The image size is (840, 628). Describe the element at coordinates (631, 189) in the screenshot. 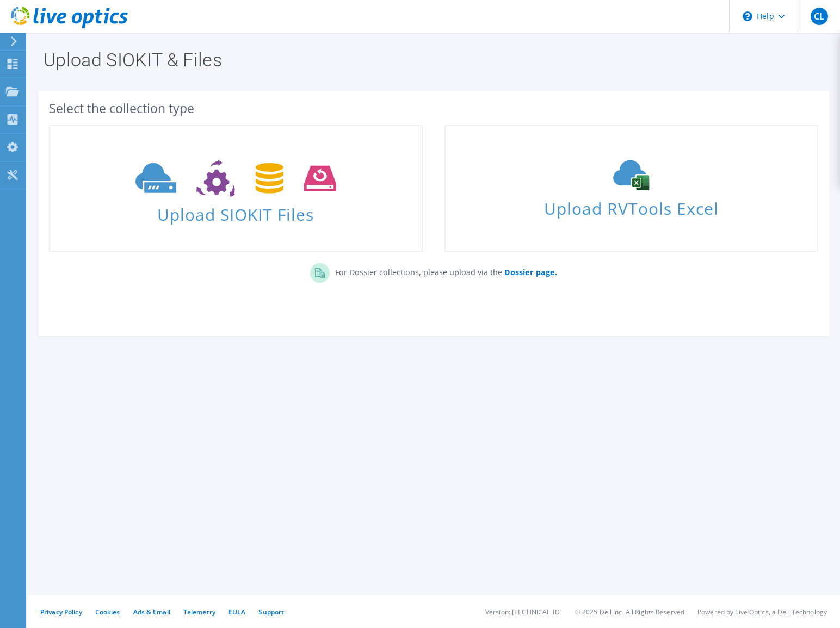

I see `a: Upload RVTools Excel` at that location.